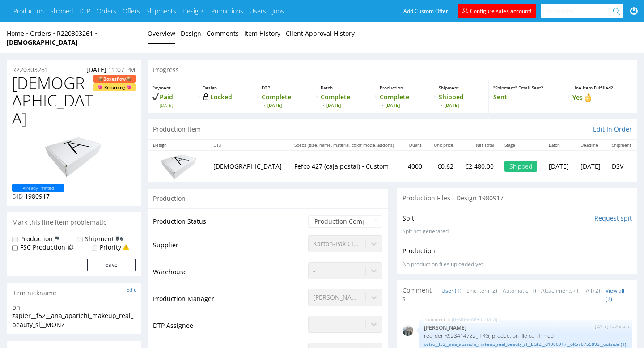 The image size is (644, 348). Describe the element at coordinates (176, 129) in the screenshot. I see `p: Production Item` at that location.